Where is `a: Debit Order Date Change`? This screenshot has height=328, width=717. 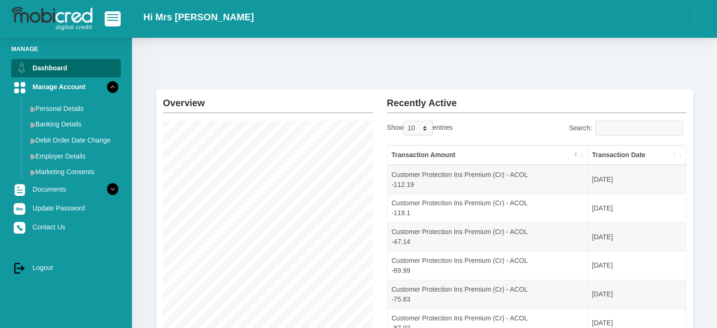 a: Debit Order Date Change is located at coordinates (74, 140).